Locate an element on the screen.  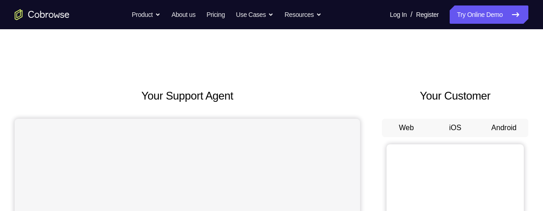
button: Android is located at coordinates (504, 128).